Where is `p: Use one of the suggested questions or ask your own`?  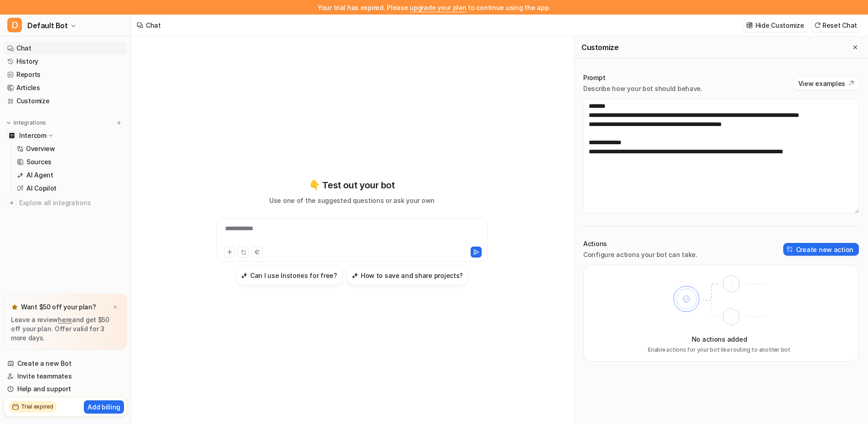 p: Use one of the suggested questions or ask your own is located at coordinates (352, 200).